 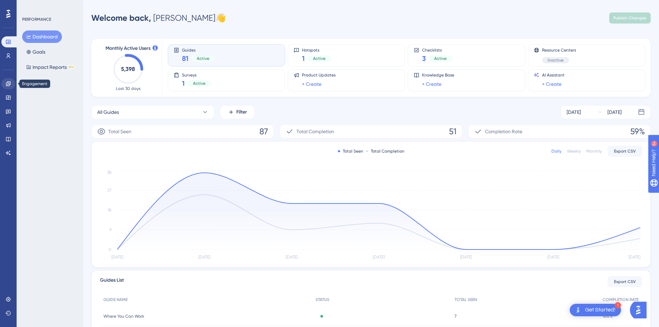 What do you see at coordinates (109, 172) in the screenshot?
I see `tspan: 36` at bounding box center [109, 172].